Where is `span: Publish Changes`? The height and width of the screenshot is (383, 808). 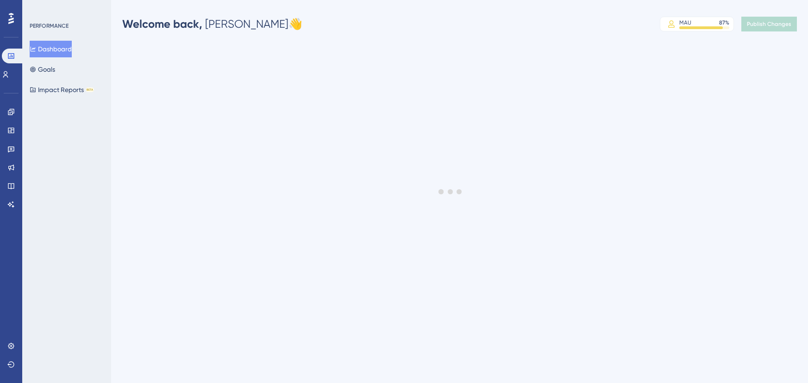
span: Publish Changes is located at coordinates (769, 24).